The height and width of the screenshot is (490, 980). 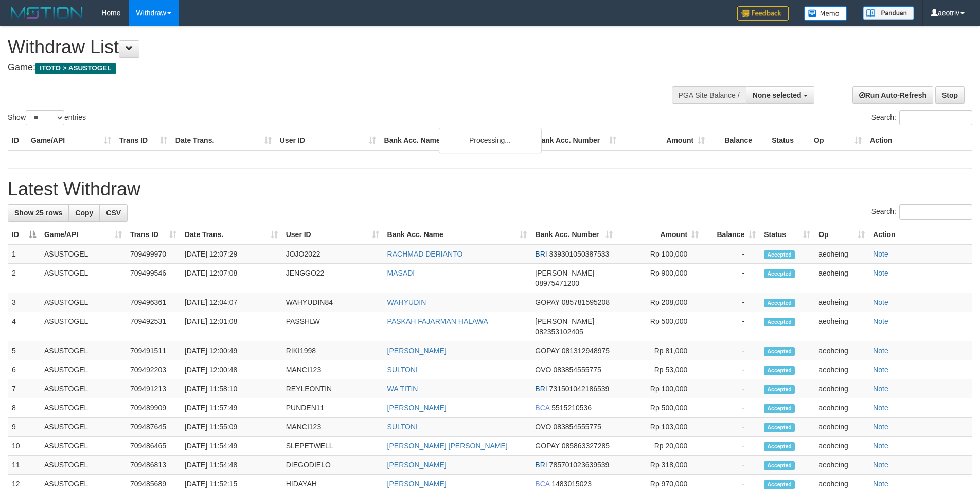 What do you see at coordinates (24, 327) in the screenshot?
I see `td: 4` at bounding box center [24, 327].